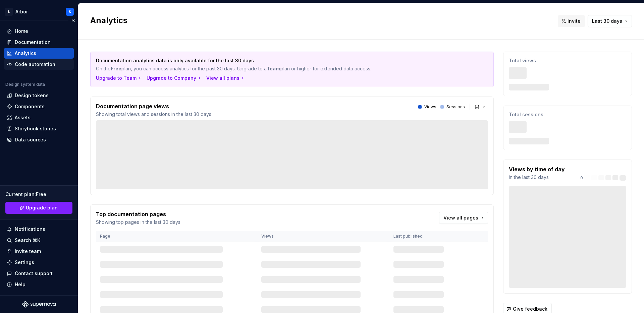 The image size is (644, 313). I want to click on div: Analytics, so click(25, 53).